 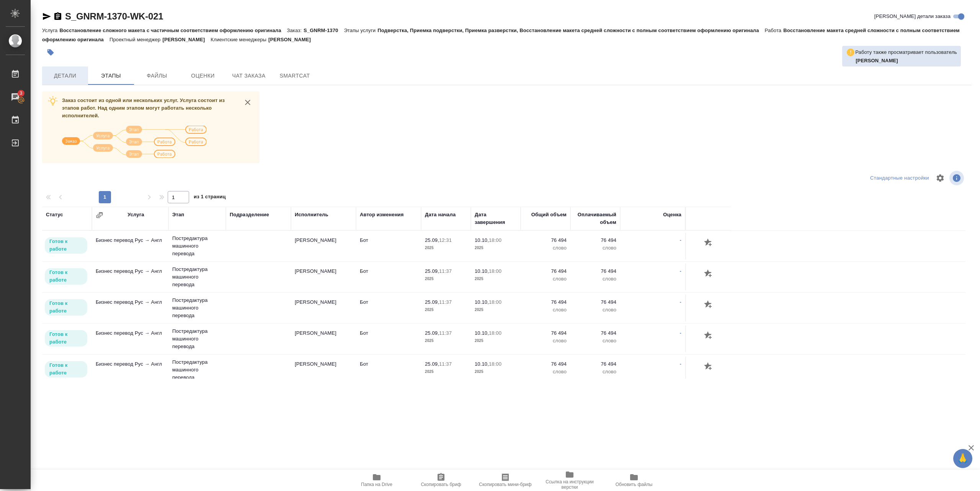 What do you see at coordinates (595, 219) in the screenshot?
I see `div: Оплачиваемый объем` at bounding box center [595, 219].